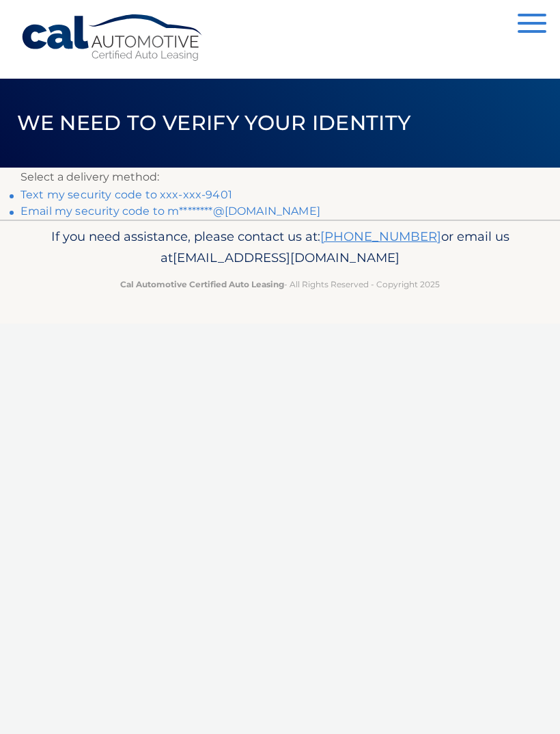  What do you see at coordinates (280, 177) in the screenshot?
I see `p: Select a delivery method:` at bounding box center [280, 177].